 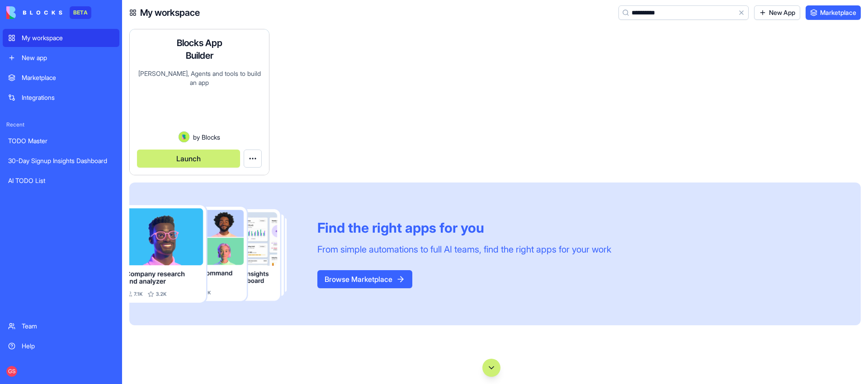 I want to click on img: Avatar, so click(x=184, y=137).